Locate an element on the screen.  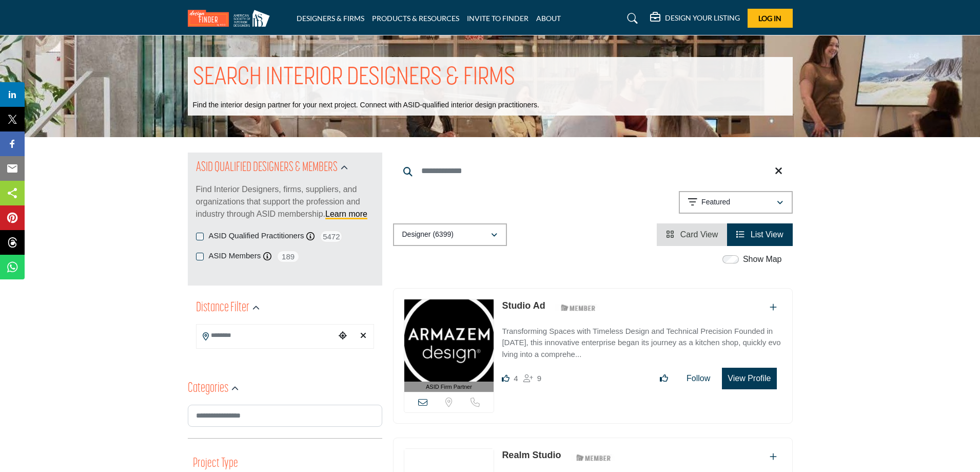
img: Site Logo is located at coordinates (232, 18).